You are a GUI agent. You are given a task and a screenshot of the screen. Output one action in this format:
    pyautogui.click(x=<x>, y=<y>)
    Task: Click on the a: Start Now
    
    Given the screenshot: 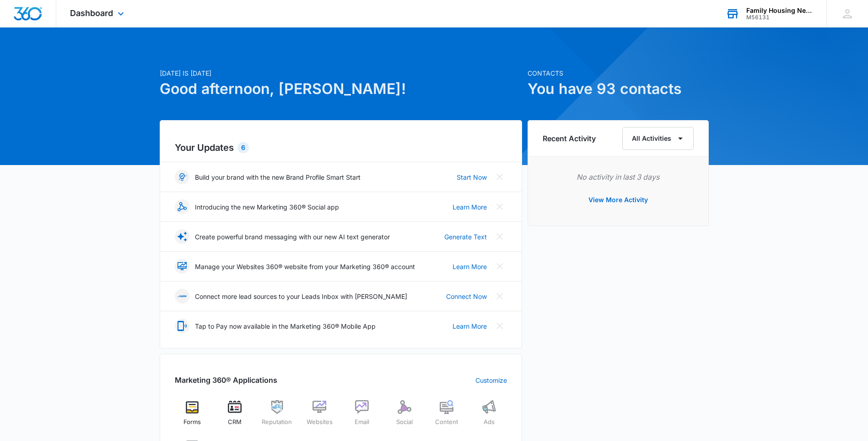 What is the action you would take?
    pyautogui.click(x=472, y=177)
    